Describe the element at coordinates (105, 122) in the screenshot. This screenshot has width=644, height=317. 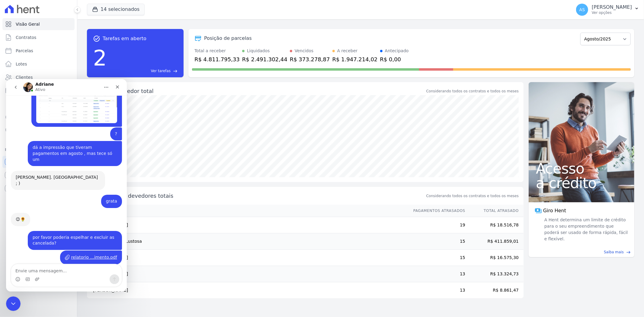
I see `div: grata` at that location.